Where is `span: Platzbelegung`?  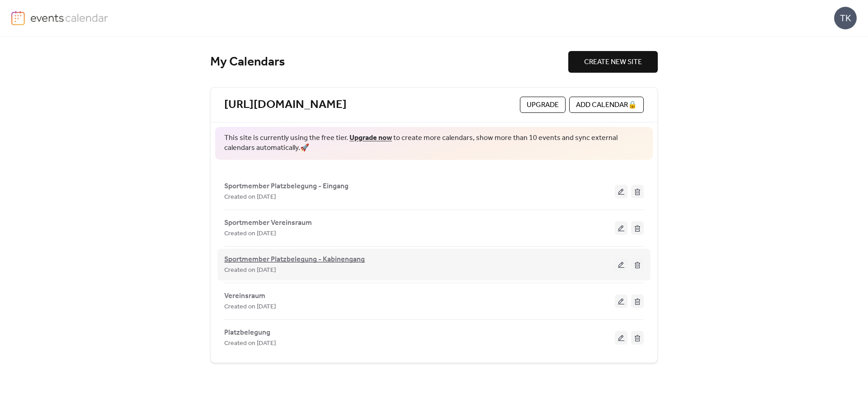 span: Platzbelegung is located at coordinates (247, 333).